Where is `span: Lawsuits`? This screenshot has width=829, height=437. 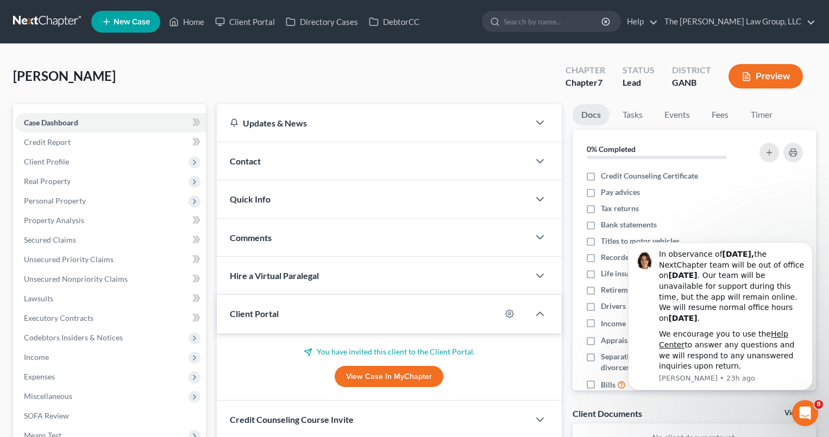 span: Lawsuits is located at coordinates (39, 298).